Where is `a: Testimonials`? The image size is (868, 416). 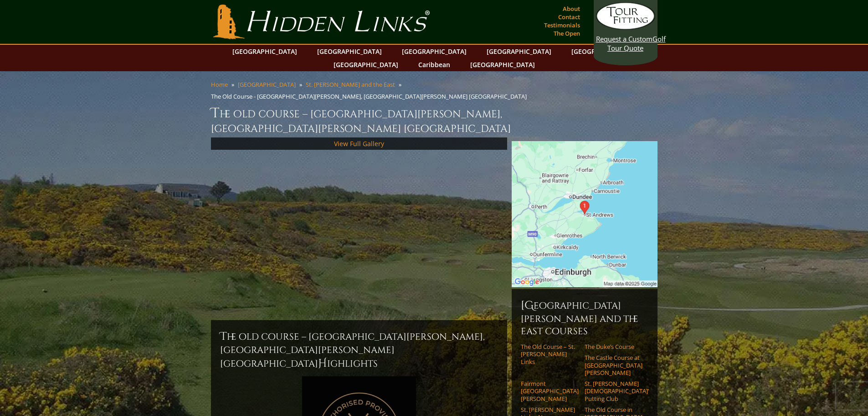
a: Testimonials is located at coordinates (562, 25).